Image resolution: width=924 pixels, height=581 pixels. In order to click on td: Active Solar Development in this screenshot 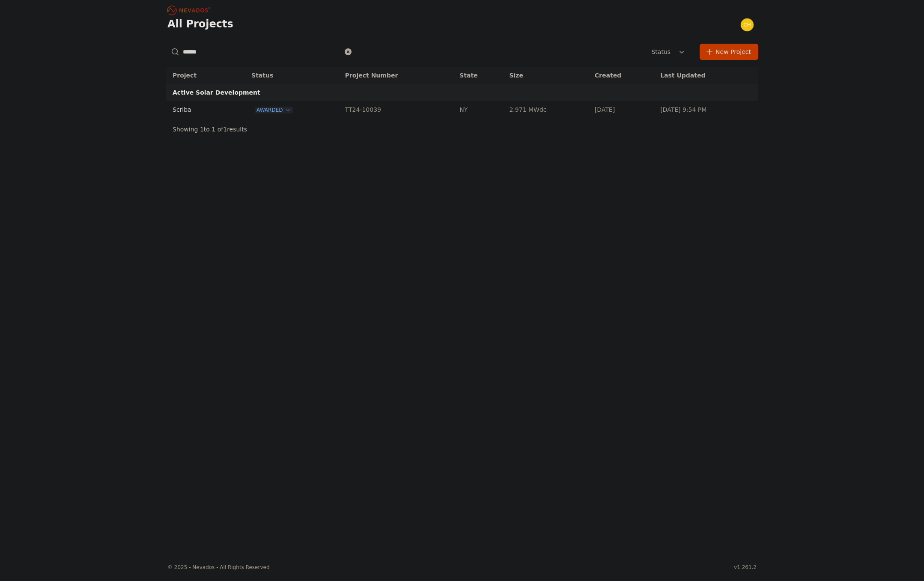, I will do `click(462, 93)`.